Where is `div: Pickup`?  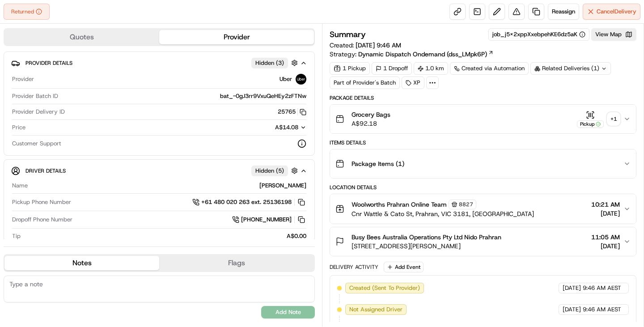
div: Pickup is located at coordinates (590, 124).